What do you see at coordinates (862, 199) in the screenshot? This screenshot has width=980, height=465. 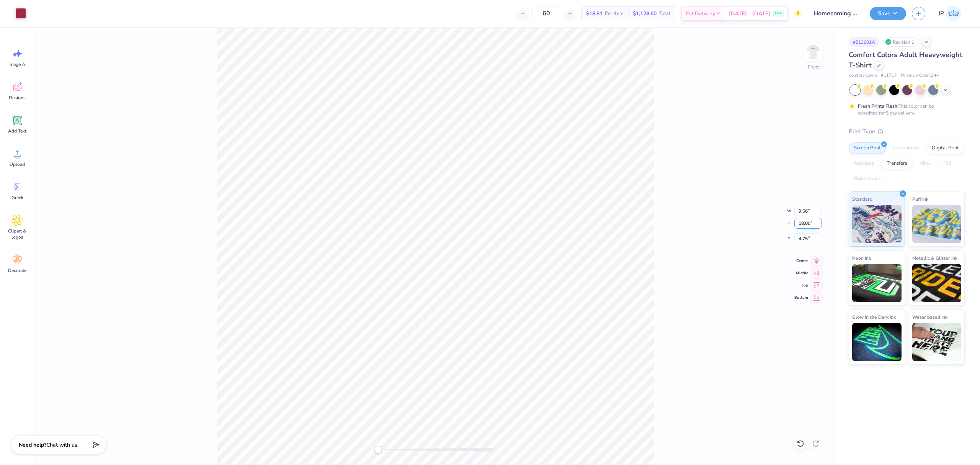 I see `span: Standard` at bounding box center [862, 199].